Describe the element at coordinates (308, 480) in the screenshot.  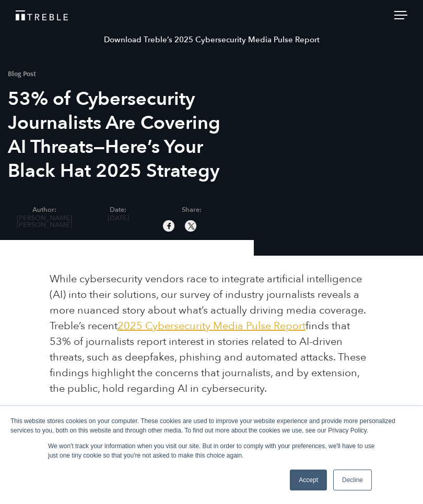
I see `a: Accept` at that location.